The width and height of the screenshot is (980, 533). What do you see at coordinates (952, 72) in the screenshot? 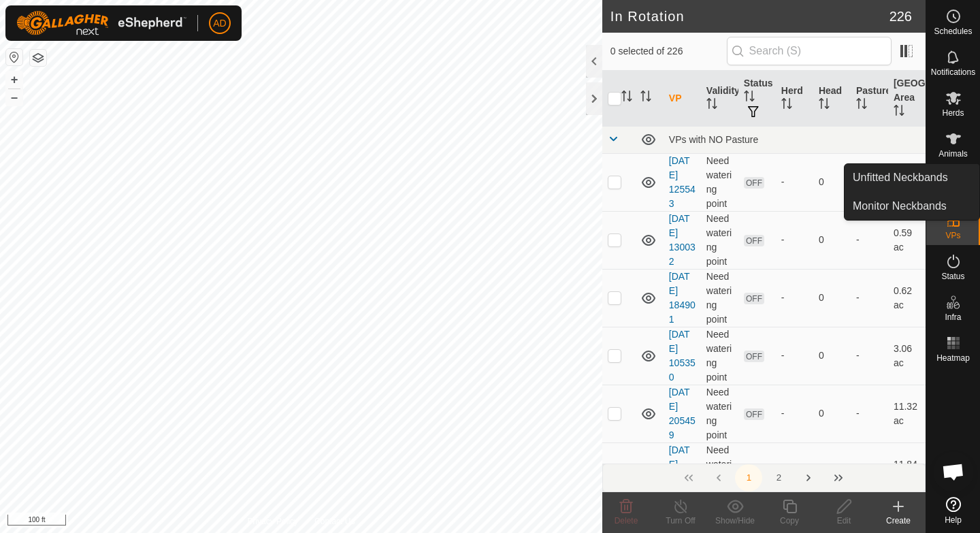
I see `span: Notifications` at bounding box center [952, 72].